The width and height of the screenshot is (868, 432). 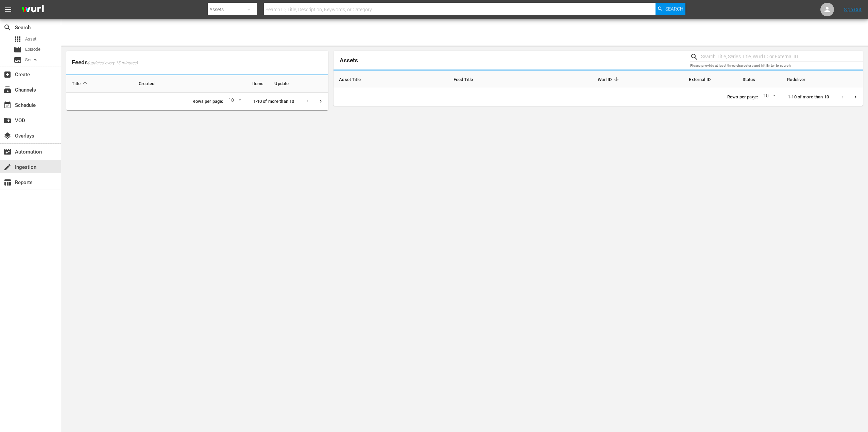 I want to click on th: External ID, so click(x=671, y=80).